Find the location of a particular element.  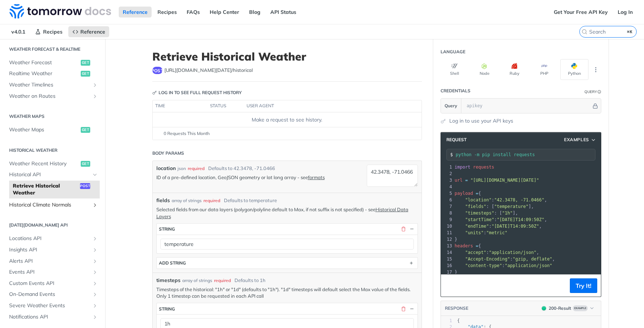

a: Locations APIShow subpages for Locations API is located at coordinates (53, 239).